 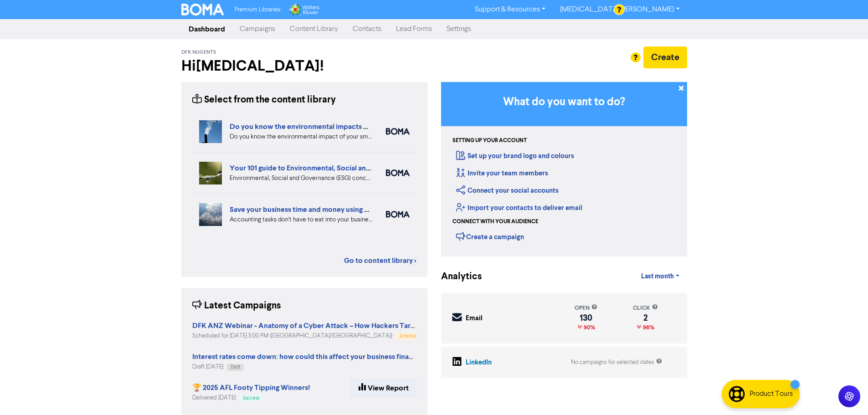 What do you see at coordinates (398, 214) in the screenshot?
I see `img: boma_accounting` at bounding box center [398, 214].